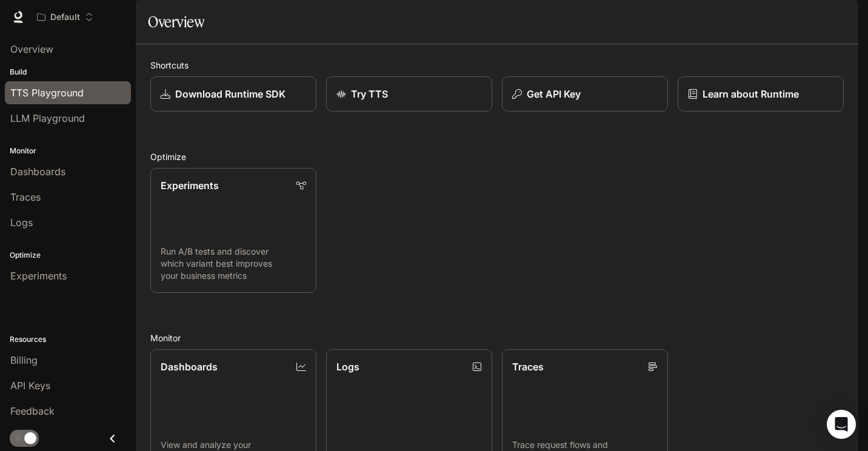 The width and height of the screenshot is (868, 451). Describe the element at coordinates (497, 65) in the screenshot. I see `h2: Shortcuts` at that location.